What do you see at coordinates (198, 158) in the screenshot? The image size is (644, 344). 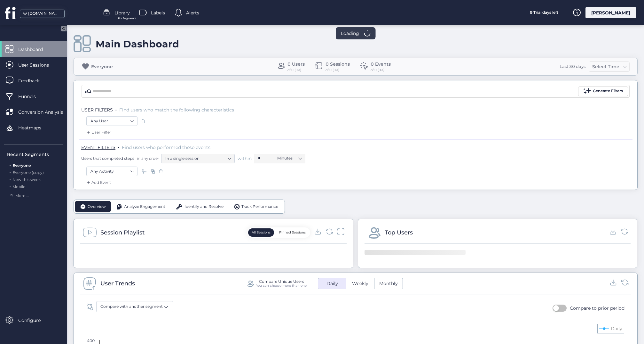 I see `nz-select-item: In a single session` at bounding box center [198, 158].